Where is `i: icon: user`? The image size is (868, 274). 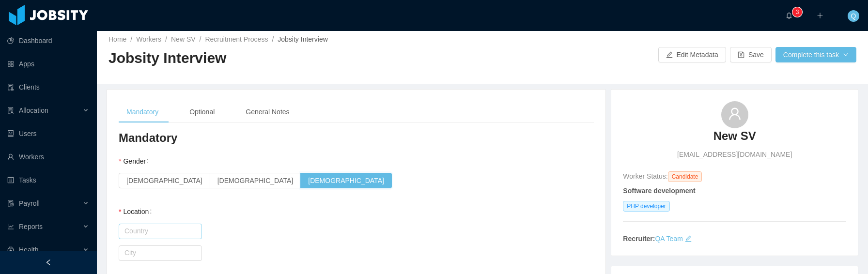 i: icon: user is located at coordinates (735, 114).